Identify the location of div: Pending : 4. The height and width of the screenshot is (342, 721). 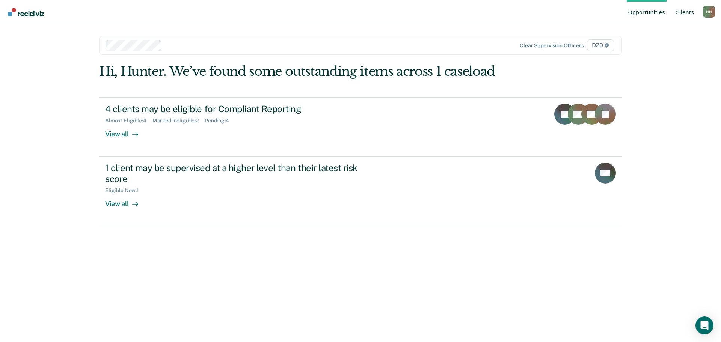
(220, 120).